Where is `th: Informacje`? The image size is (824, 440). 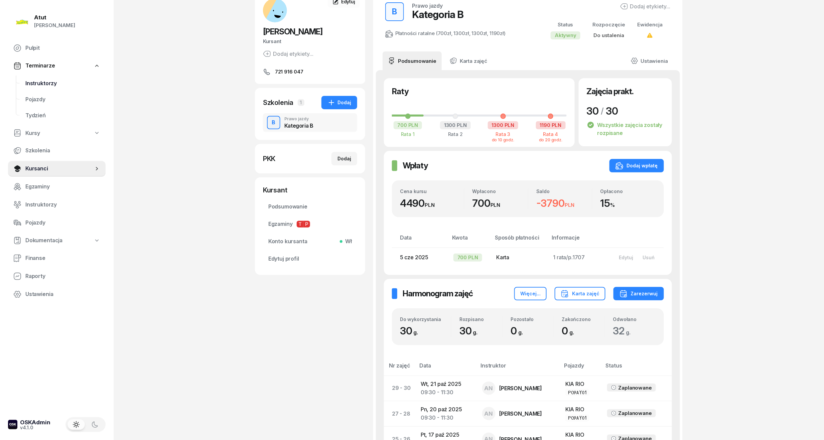 th: Informacje is located at coordinates (579, 240).